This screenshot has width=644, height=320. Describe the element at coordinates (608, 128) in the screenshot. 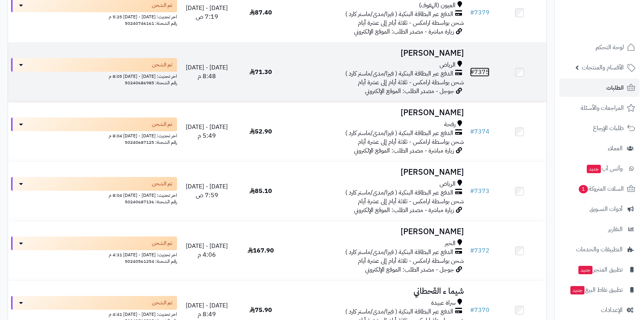

I see `span: طلبات الإرجاع` at that location.